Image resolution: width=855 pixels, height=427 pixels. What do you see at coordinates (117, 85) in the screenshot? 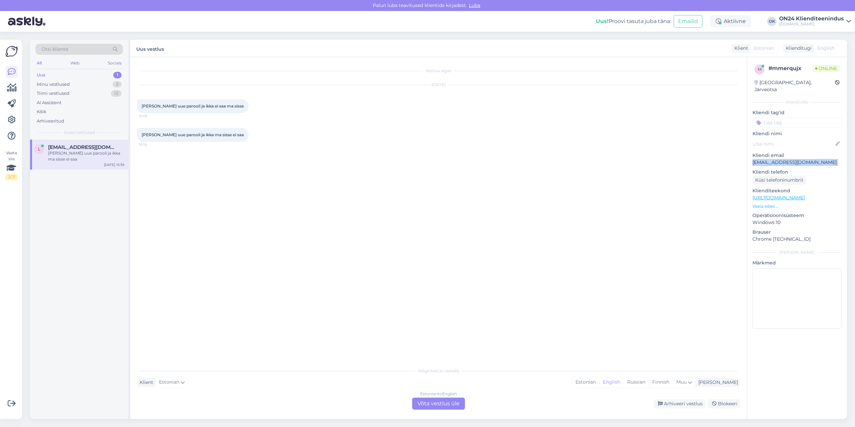
I see `div: 3` at bounding box center [117, 85].